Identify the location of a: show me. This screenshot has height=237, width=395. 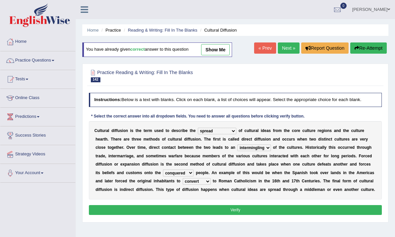
(215, 50).